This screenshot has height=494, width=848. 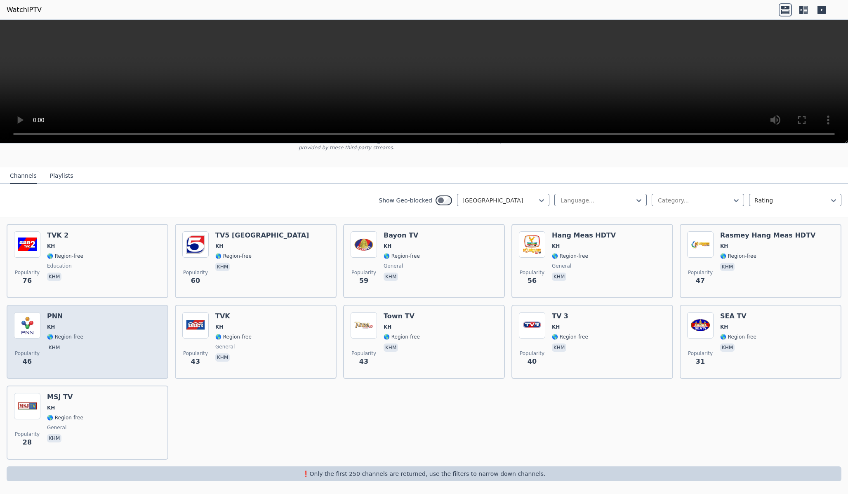 What do you see at coordinates (364, 244) in the screenshot?
I see `img: Bayon TV` at bounding box center [364, 244].